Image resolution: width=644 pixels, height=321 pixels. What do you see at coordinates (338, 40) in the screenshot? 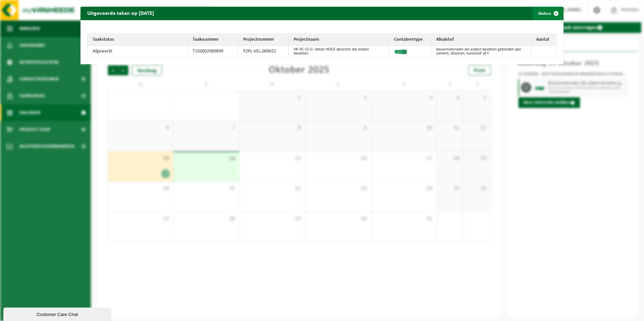
I see `th: Projectnaam` at bounding box center [338, 40].